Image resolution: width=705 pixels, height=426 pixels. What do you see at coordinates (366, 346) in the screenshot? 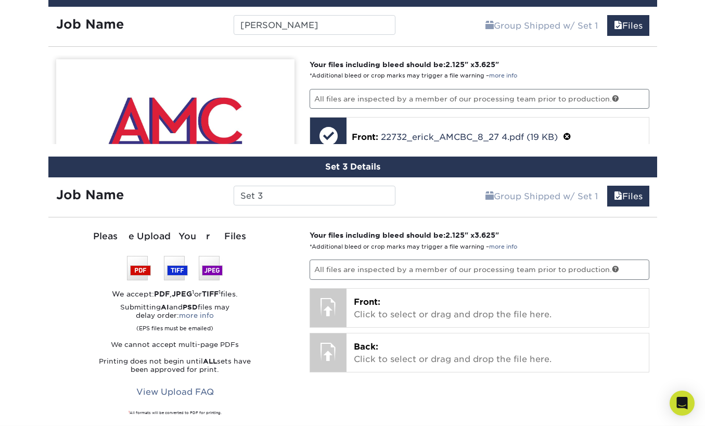
I see `span: Back:` at bounding box center [366, 346].